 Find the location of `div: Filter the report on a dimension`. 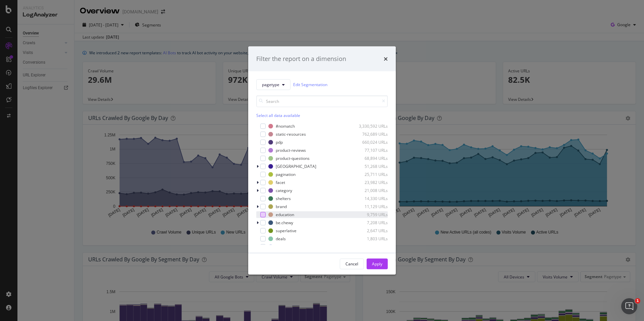

div: Filter the report on a dimension is located at coordinates (301, 59).